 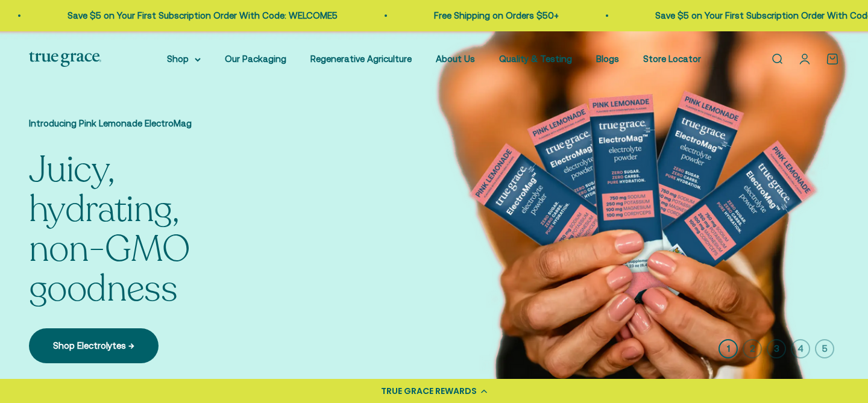 I want to click on button: 5, so click(x=825, y=348).